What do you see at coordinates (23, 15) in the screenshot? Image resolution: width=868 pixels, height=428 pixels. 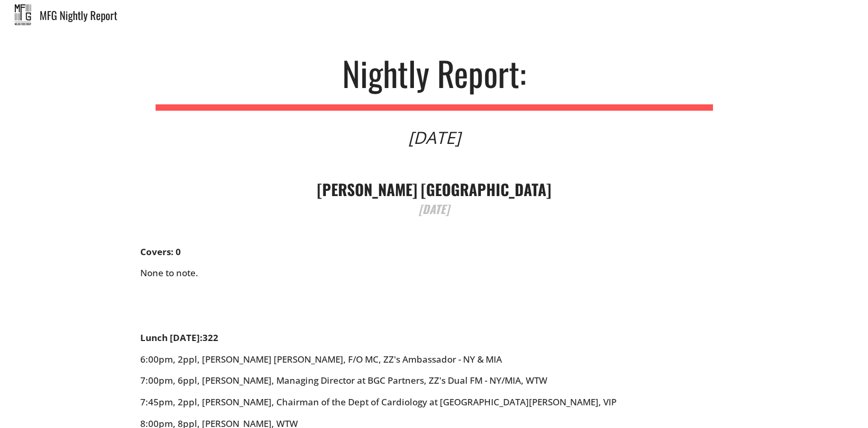 I see `img: mfg_nightly.jpeg` at bounding box center [23, 15].